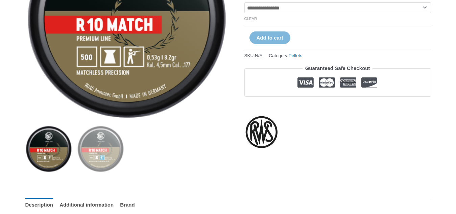 The width and height of the screenshot is (456, 214). Describe the element at coordinates (270, 38) in the screenshot. I see `button: Add to cart` at that location.